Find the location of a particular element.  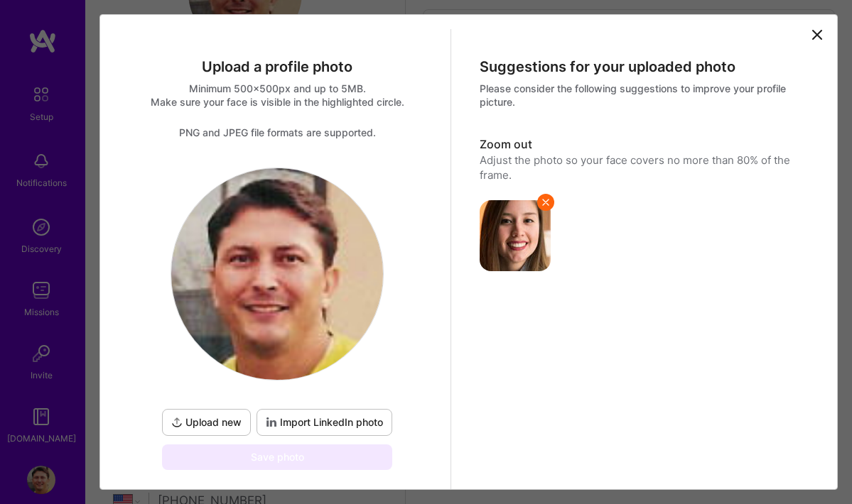

div: PNG and JPEG file formats are supported. is located at coordinates (277, 132).